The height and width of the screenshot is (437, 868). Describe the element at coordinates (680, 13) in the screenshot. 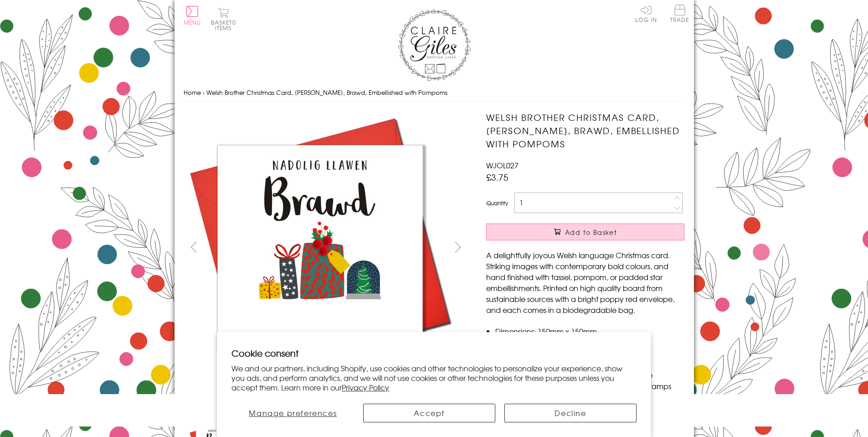

I see `span: Trade` at that location.